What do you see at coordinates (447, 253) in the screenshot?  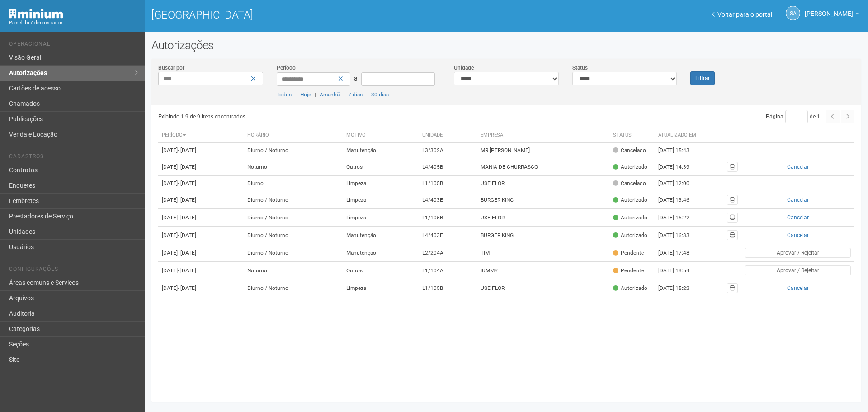 I see `td: L2/204A` at bounding box center [447, 253].